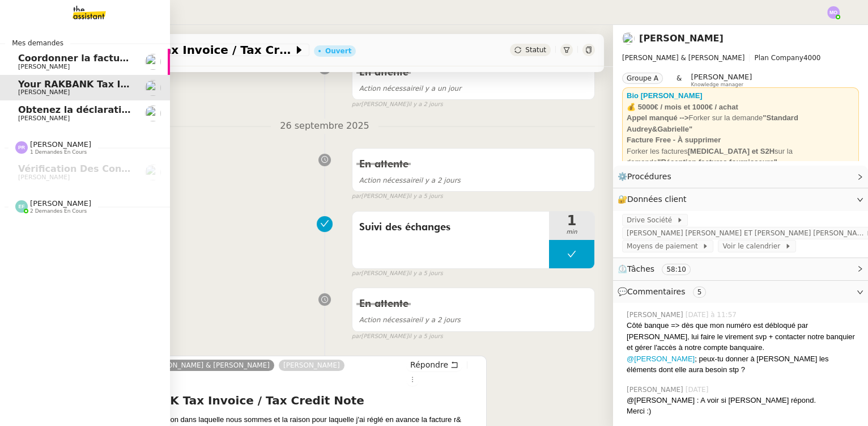 The height and width of the screenshot is (426, 868). I want to click on button: Répondre, so click(434, 365).